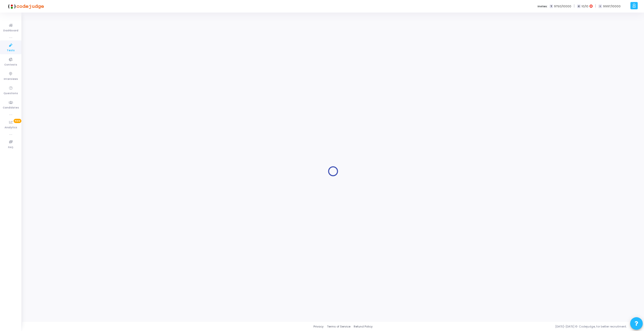 This screenshot has width=644, height=331. I want to click on span: 9750/10000, so click(562, 6).